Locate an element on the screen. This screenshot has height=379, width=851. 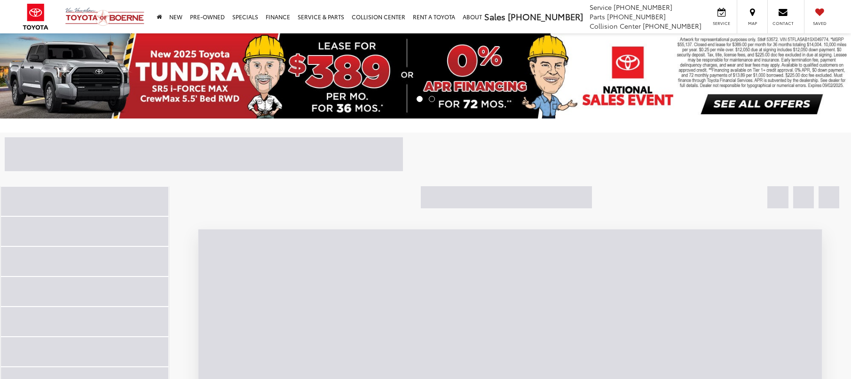
span: Parts is located at coordinates (597, 16).